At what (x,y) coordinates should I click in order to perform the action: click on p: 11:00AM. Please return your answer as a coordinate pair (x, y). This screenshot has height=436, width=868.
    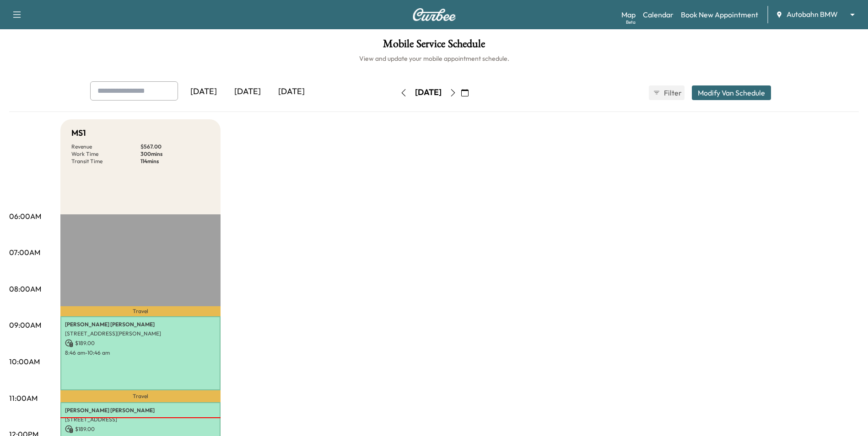
    Looking at the image, I should click on (24, 398).